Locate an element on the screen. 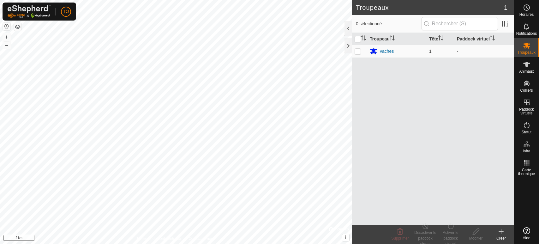 The height and width of the screenshot is (244, 539). span: 0 sélectionné is located at coordinates (389, 24).